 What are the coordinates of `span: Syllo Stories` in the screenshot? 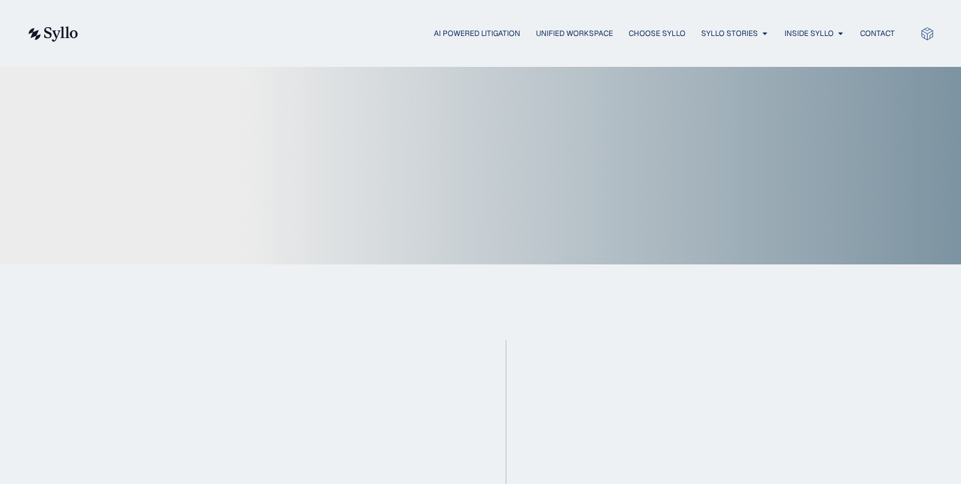 It's located at (730, 33).